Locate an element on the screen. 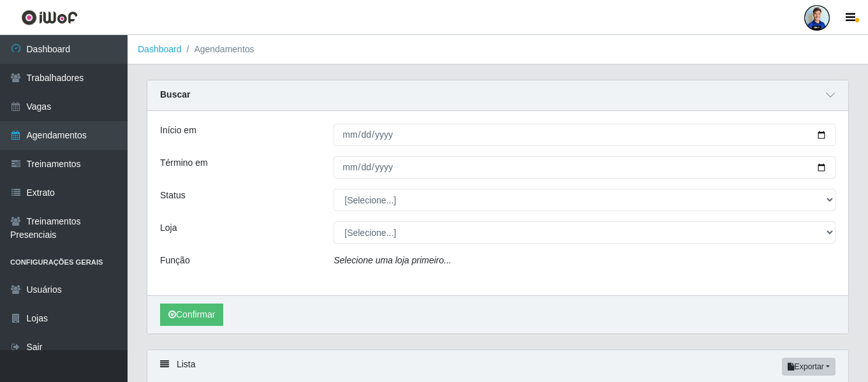 The image size is (868, 382). i: Selecione uma loja primeiro... is located at coordinates (392, 260).